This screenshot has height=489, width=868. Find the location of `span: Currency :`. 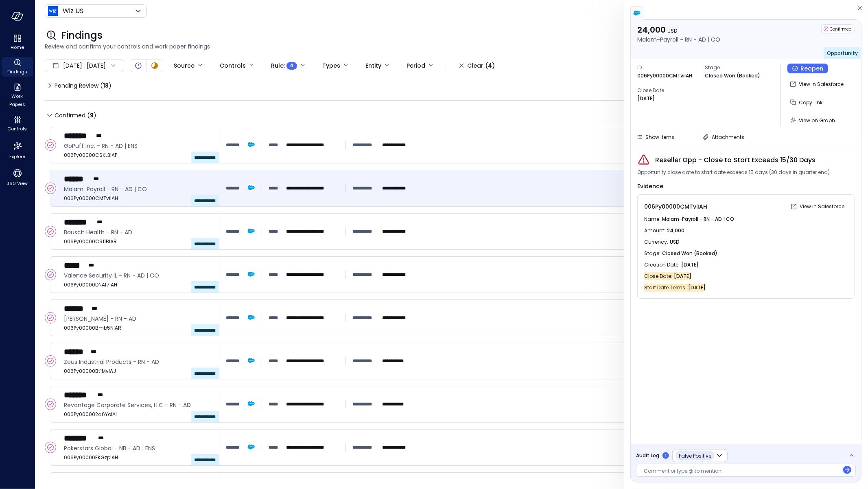

span: Currency : is located at coordinates (657, 242).